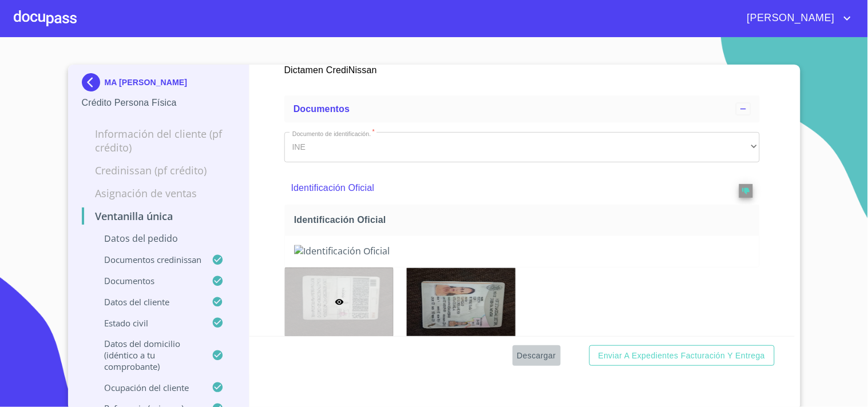  Describe the element at coordinates (147, 302) in the screenshot. I see `p: Datos del cliente` at that location.